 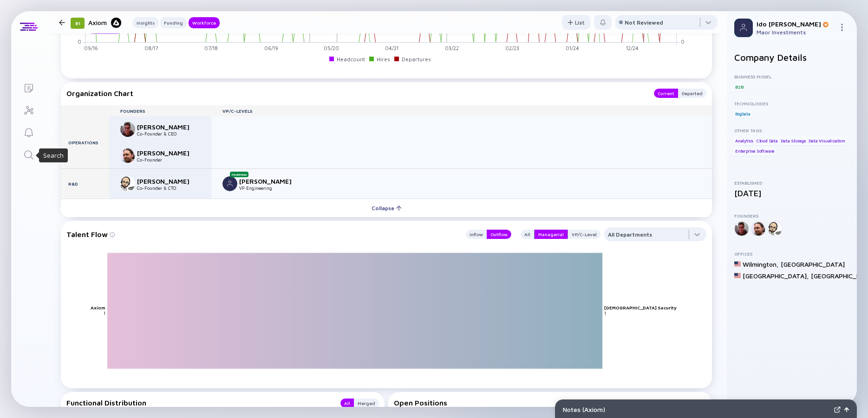 What do you see at coordinates (827, 140) in the screenshot?
I see `div: Data Visualization` at bounding box center [827, 140].